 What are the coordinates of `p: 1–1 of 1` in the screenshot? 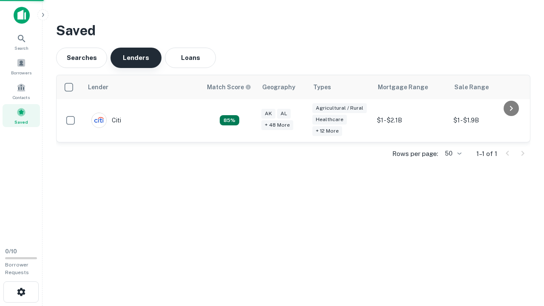 It's located at (486, 154).